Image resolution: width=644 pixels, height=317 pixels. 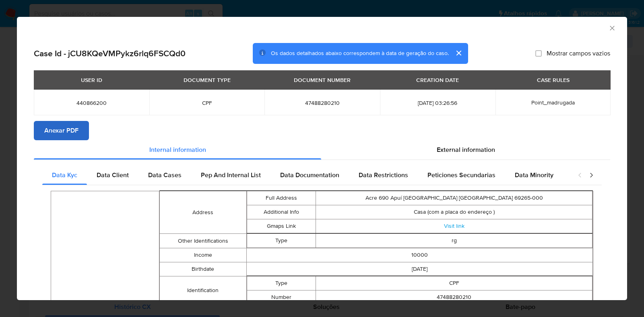 I want to click on div: Detailed internal info, so click(x=306, y=175).